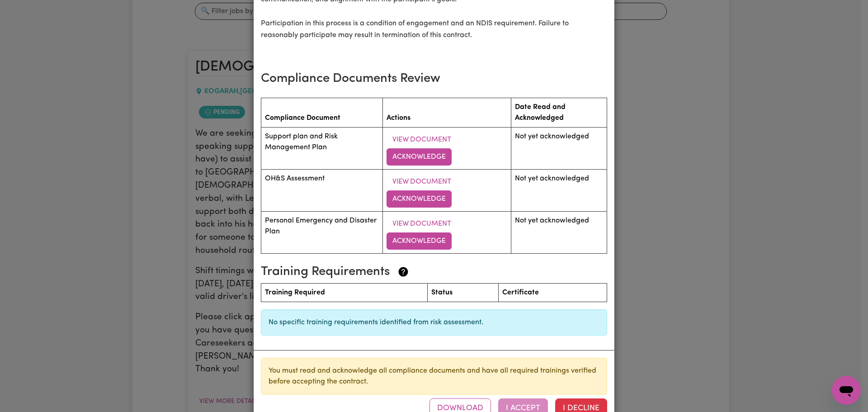 Image resolution: width=868 pixels, height=412 pixels. I want to click on td: OH&S Assessment, so click(322, 190).